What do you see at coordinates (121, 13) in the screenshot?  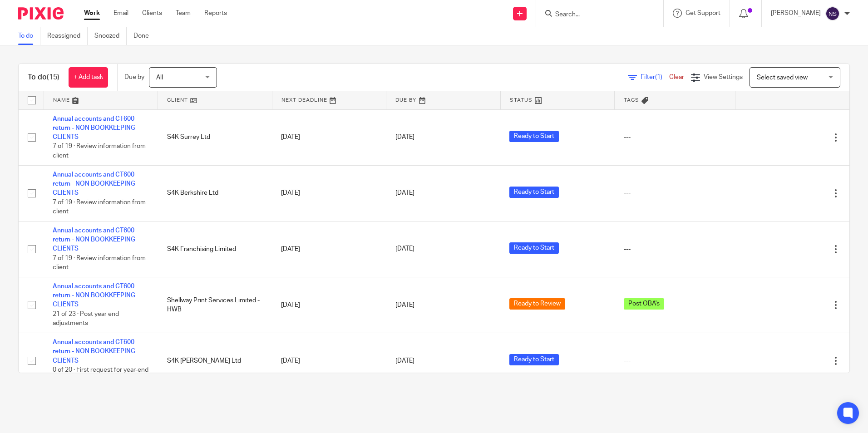 I see `a: Email` at bounding box center [121, 13].